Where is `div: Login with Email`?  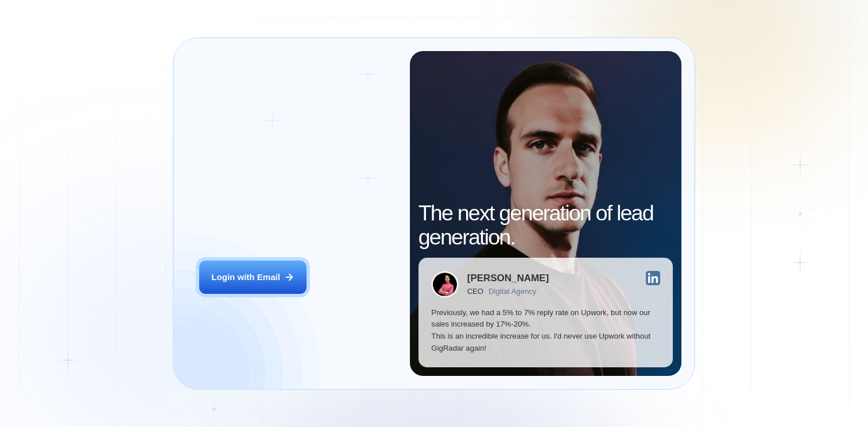 div: Login with Email is located at coordinates (245, 277).